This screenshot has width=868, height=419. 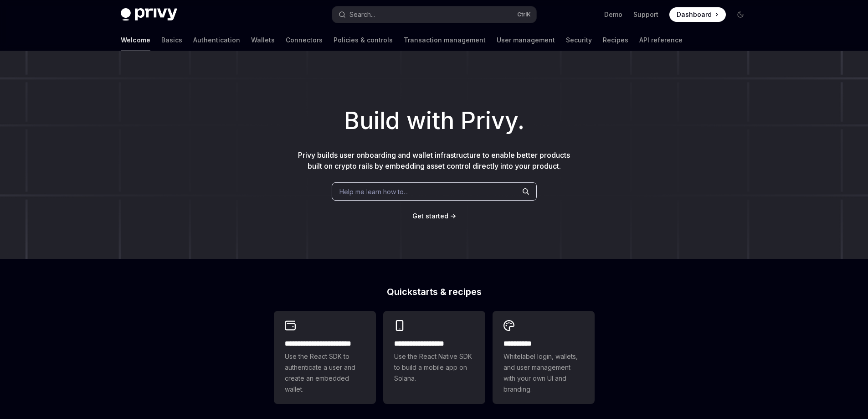 I want to click on span: Whitelabel login, wallets, and user management with your own UI and branding., so click(x=544, y=373).